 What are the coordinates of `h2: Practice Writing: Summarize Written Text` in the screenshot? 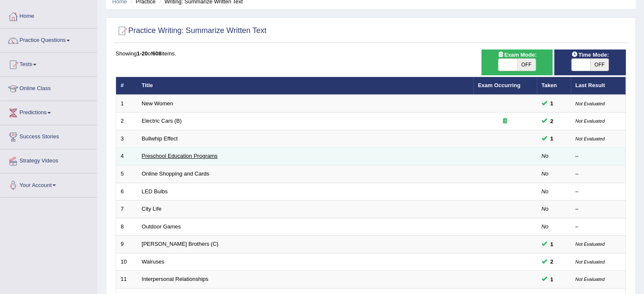 It's located at (191, 31).